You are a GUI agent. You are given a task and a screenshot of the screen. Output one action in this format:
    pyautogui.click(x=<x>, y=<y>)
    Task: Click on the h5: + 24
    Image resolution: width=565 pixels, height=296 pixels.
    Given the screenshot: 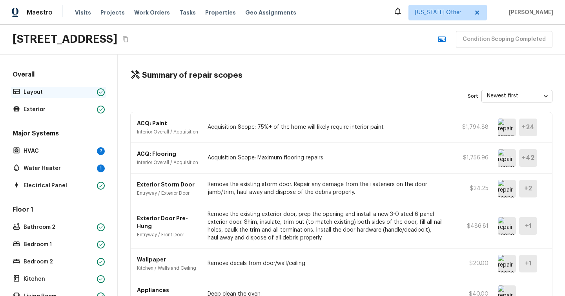 What is the action you would take?
    pyautogui.click(x=528, y=127)
    